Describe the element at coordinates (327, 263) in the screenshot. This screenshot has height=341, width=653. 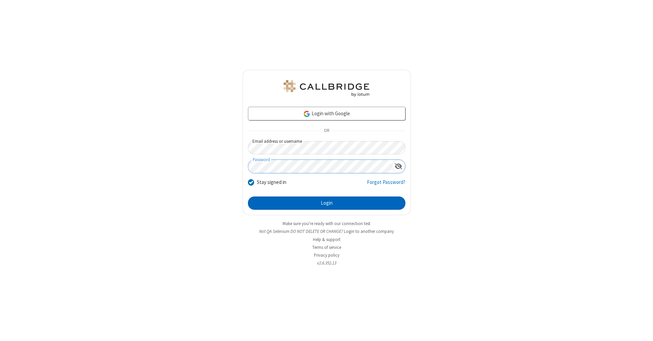
I see `li: v2.6.352.13` at that location.